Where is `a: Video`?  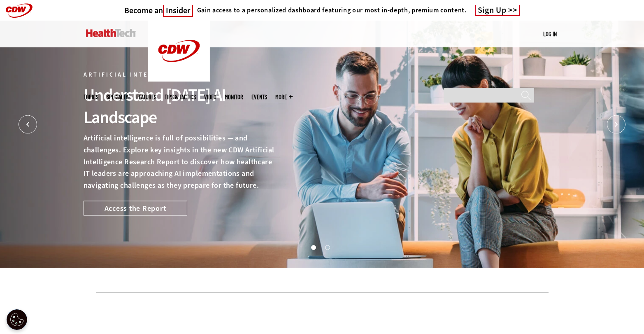 a: Video is located at coordinates (210, 97).